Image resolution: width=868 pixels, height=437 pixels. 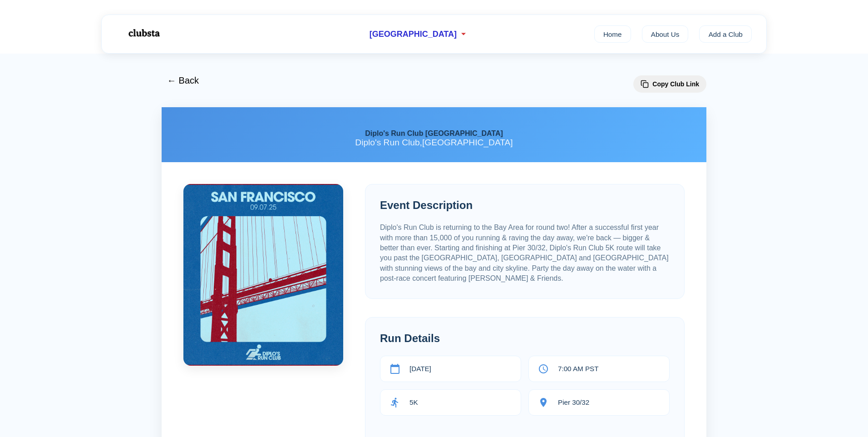 I want to click on span: 7:00 AM PST, so click(x=578, y=369).